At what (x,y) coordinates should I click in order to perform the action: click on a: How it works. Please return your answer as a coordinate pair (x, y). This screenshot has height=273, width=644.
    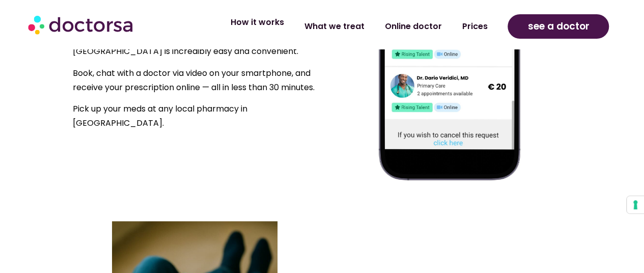
    Looking at the image, I should click on (257, 23).